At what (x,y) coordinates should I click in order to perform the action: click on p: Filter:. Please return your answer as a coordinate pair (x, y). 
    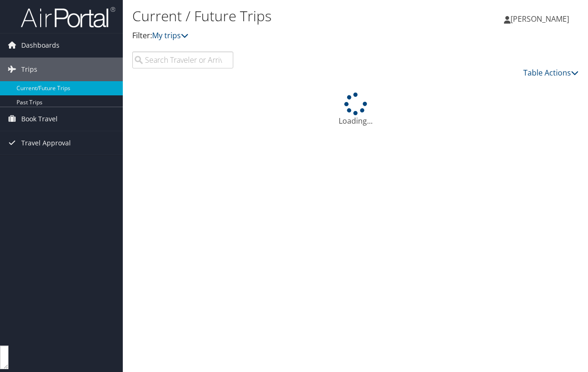
    Looking at the image, I should click on (281, 36).